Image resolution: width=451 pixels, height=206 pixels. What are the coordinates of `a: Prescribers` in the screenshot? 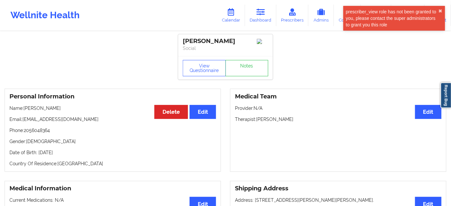 It's located at (292, 15).